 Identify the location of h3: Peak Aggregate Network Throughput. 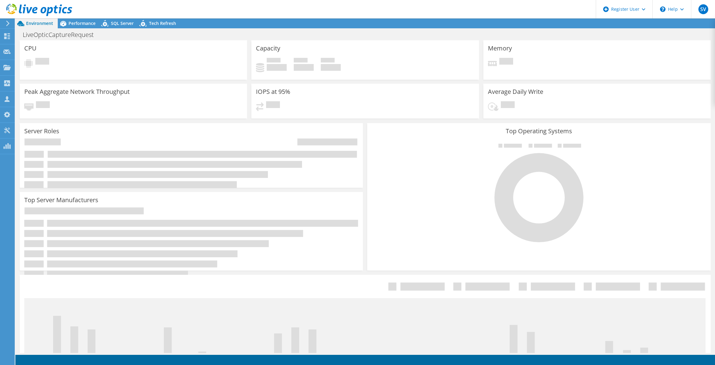
(77, 92).